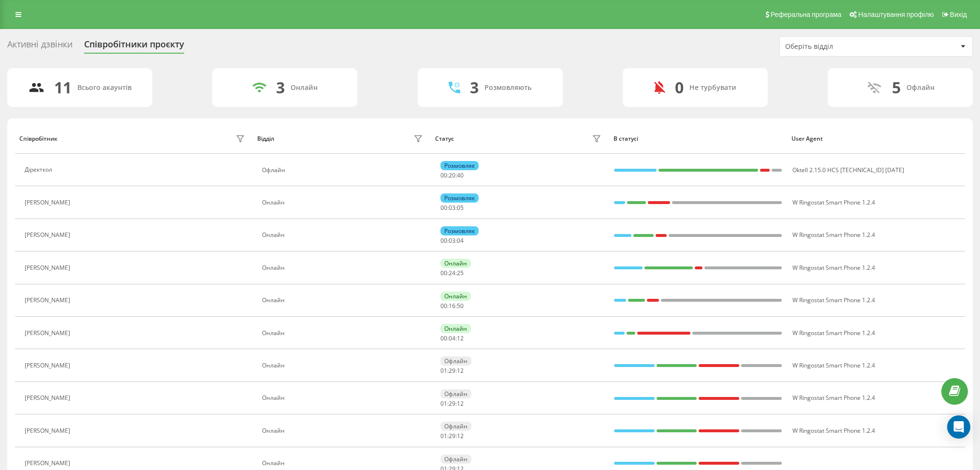 This screenshot has height=470, width=980. I want to click on span: 24, so click(452, 273).